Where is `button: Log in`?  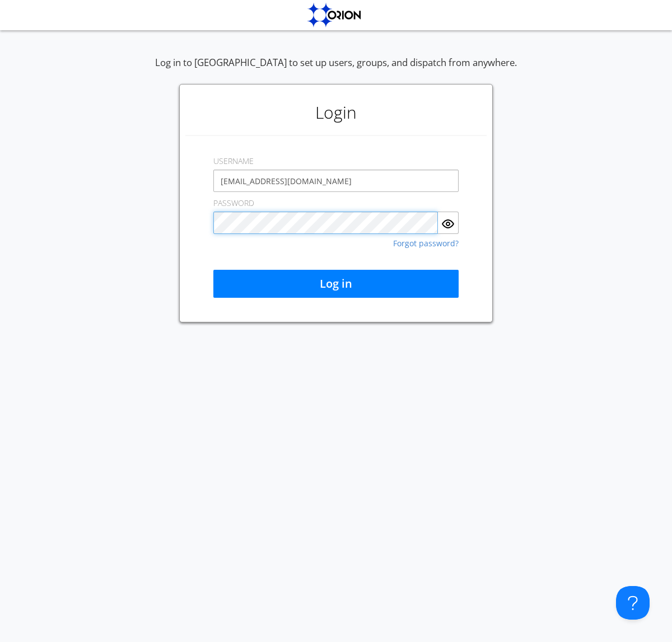
button: Log in is located at coordinates (336, 284).